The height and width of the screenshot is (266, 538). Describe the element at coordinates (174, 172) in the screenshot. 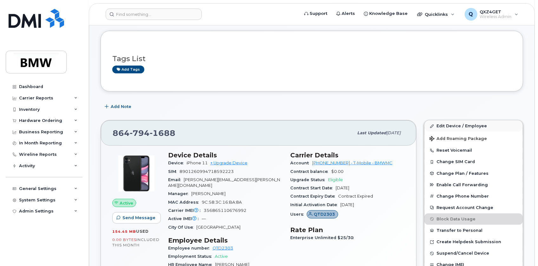

I see `span: SIM` at that location.